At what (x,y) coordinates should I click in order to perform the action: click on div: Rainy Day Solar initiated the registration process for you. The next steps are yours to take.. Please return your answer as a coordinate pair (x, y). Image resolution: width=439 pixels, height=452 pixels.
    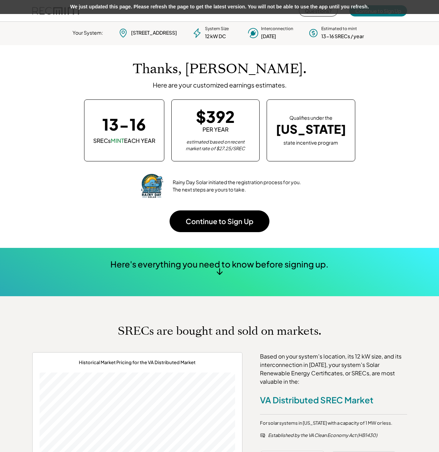
    Looking at the image, I should click on (237, 186).